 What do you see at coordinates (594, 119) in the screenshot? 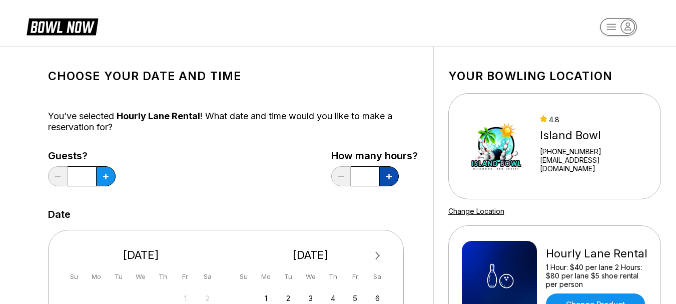
I see `div: 4.8` at bounding box center [594, 119].